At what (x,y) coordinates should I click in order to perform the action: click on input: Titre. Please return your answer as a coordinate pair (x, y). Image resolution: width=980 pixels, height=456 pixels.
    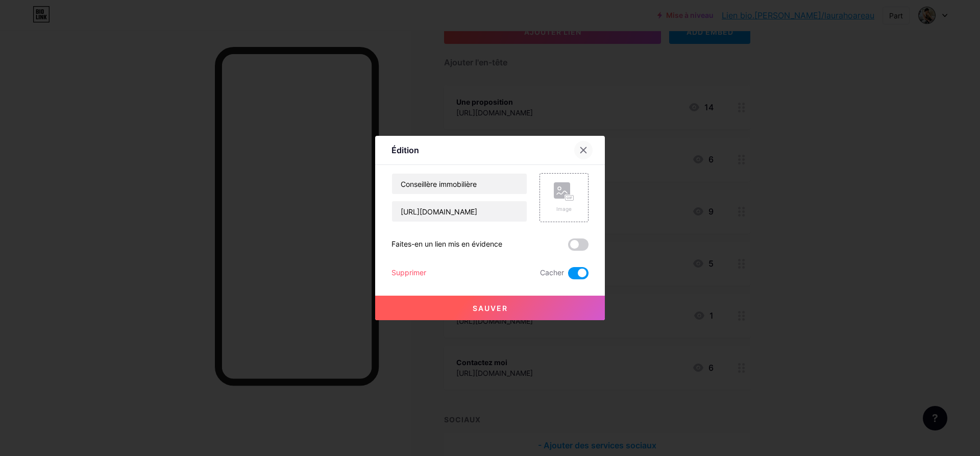
    Looking at the image, I should click on (459, 184).